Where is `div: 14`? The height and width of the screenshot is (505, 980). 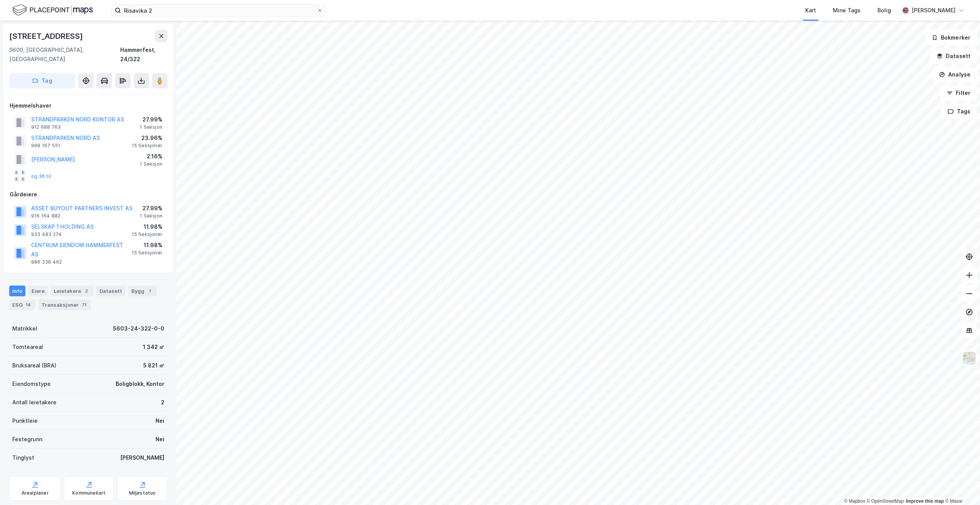 div: 14 is located at coordinates (28, 305).